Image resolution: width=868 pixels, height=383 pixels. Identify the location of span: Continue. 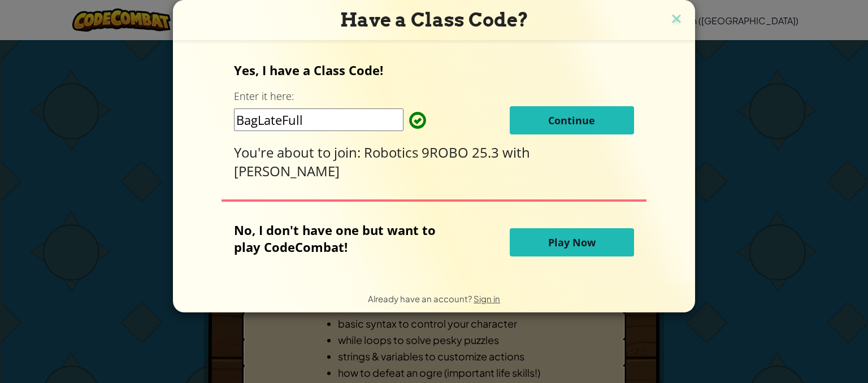
(571, 120).